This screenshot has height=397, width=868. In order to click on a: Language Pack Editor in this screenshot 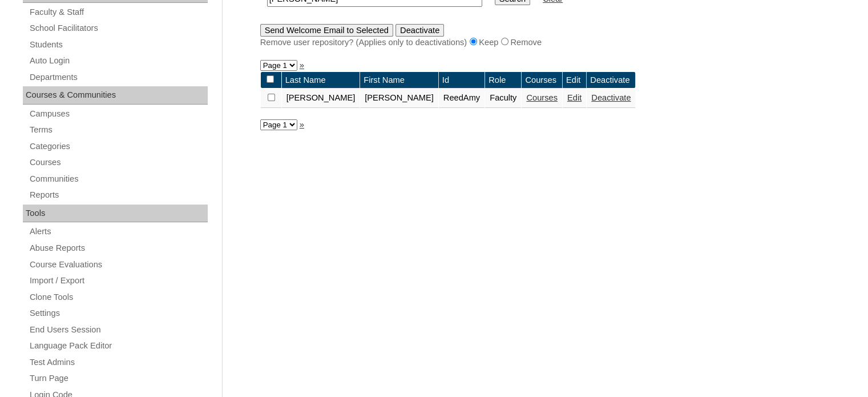, I will do `click(118, 345)`.